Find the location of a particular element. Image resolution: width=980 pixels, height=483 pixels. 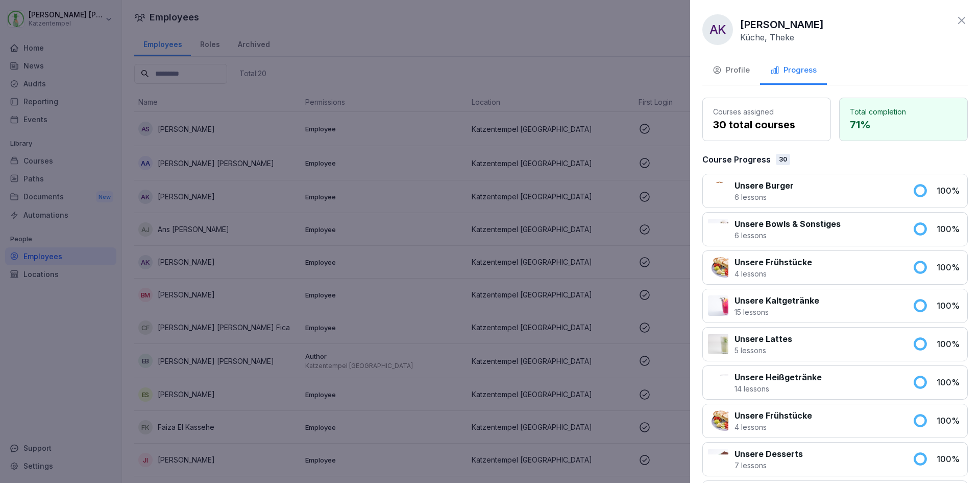

p: Courses assigned is located at coordinates (766, 112).